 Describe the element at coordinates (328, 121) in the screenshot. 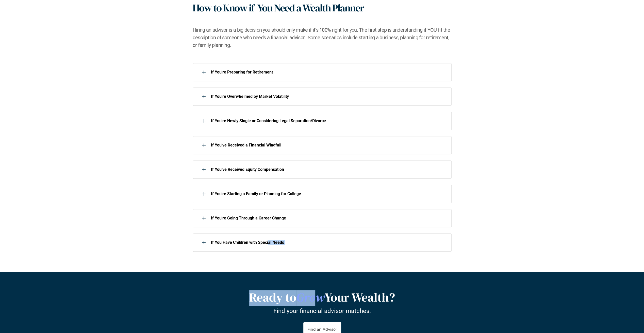

I see `p: If You're Newly Single or Considering Legal Separation/Divorce` at that location.